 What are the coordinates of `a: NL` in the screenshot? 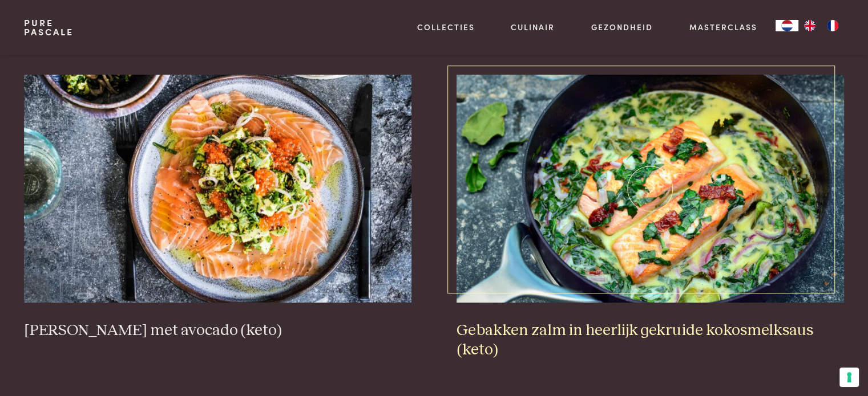 It's located at (788, 26).